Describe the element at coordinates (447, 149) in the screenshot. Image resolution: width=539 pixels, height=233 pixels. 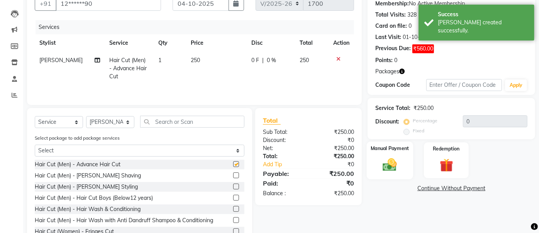
I see `label: Redemption` at that location.